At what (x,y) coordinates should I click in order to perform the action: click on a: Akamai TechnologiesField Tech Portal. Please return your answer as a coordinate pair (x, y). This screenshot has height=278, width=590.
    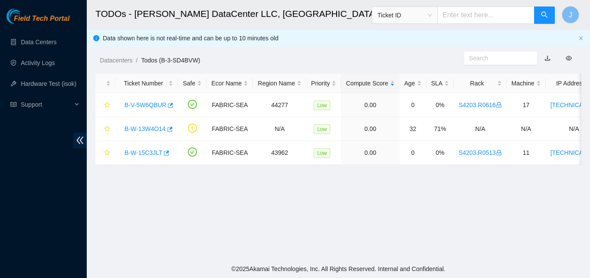
    Looking at the image, I should click on (38, 21).